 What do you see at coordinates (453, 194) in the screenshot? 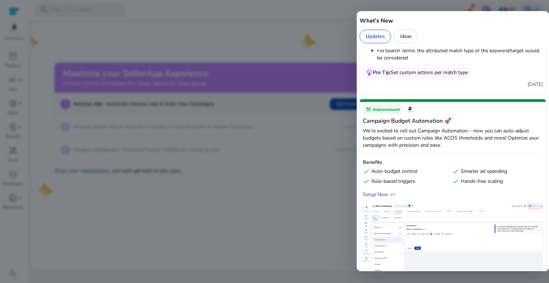
I see `a: Setup Now >>` at bounding box center [453, 194].